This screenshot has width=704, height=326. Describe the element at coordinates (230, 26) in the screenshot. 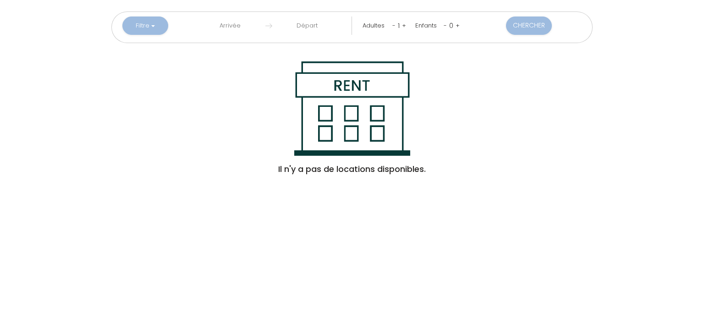

I see `input: Arrivée` at that location.